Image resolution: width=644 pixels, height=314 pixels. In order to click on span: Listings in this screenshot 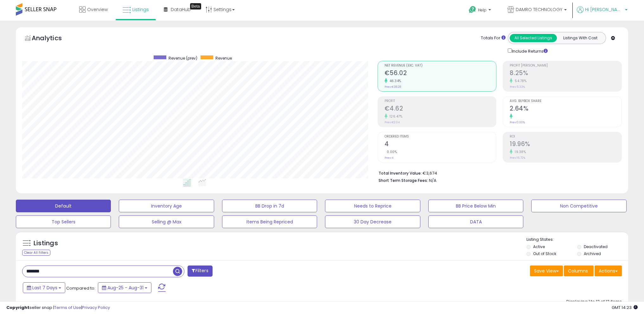, I will do `click(141, 9)`.